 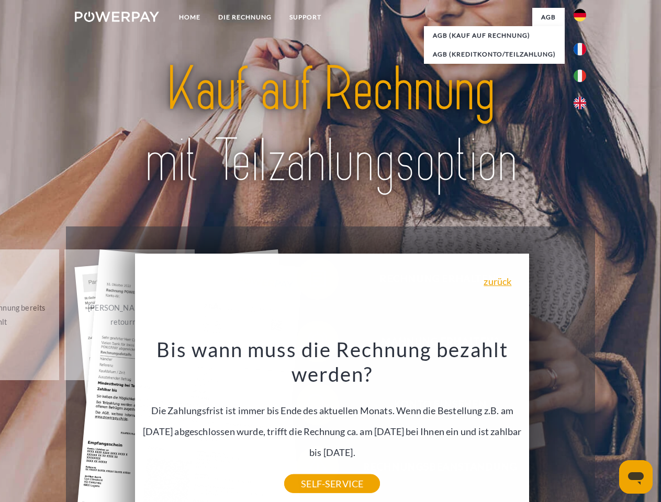 What do you see at coordinates (494, 54) in the screenshot?
I see `a: AGB (Kreditkonto/Teilzahlung)` at bounding box center [494, 54].